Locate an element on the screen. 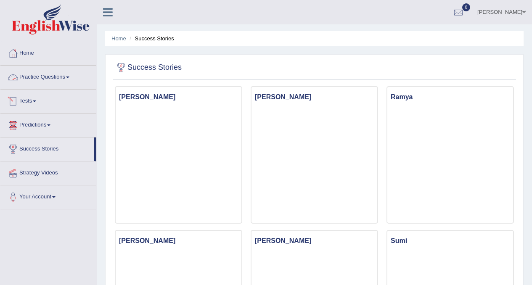  h2: Success Stories is located at coordinates (148, 68).